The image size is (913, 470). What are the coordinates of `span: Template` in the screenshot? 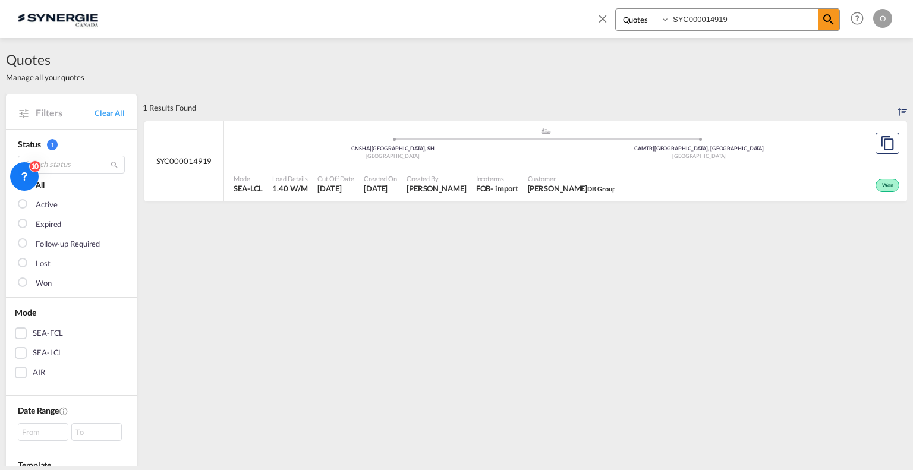 It's located at (34, 465).